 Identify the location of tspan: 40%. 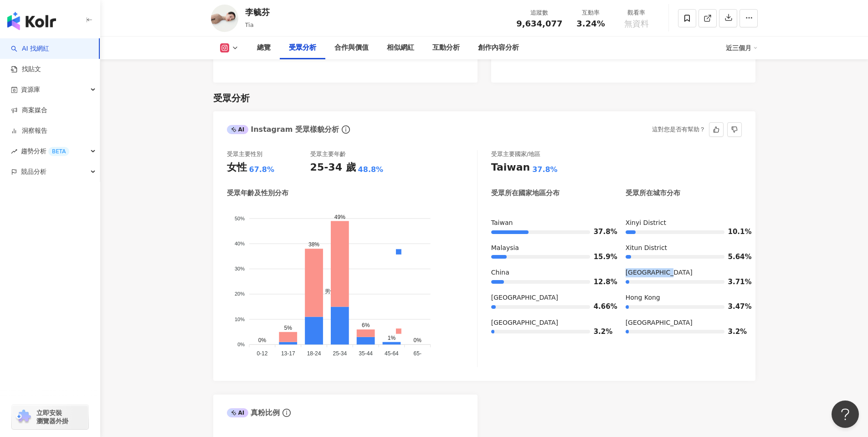
(240, 244).